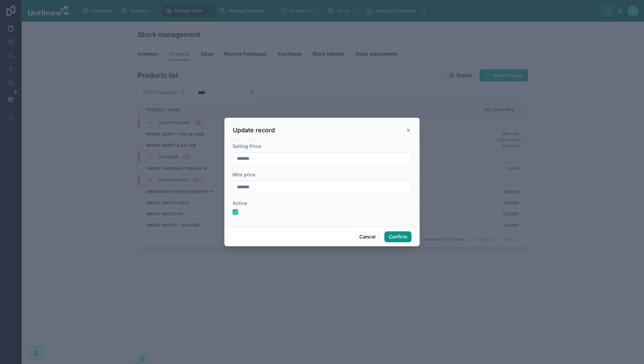 The image size is (644, 364). Describe the element at coordinates (253, 131) in the screenshot. I see `h3: Update record` at that location.